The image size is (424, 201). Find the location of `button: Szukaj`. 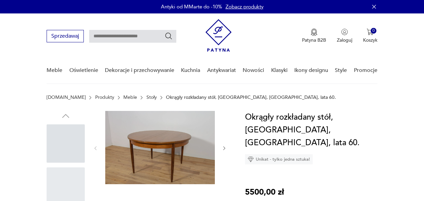

button: Szukaj is located at coordinates (169, 36).